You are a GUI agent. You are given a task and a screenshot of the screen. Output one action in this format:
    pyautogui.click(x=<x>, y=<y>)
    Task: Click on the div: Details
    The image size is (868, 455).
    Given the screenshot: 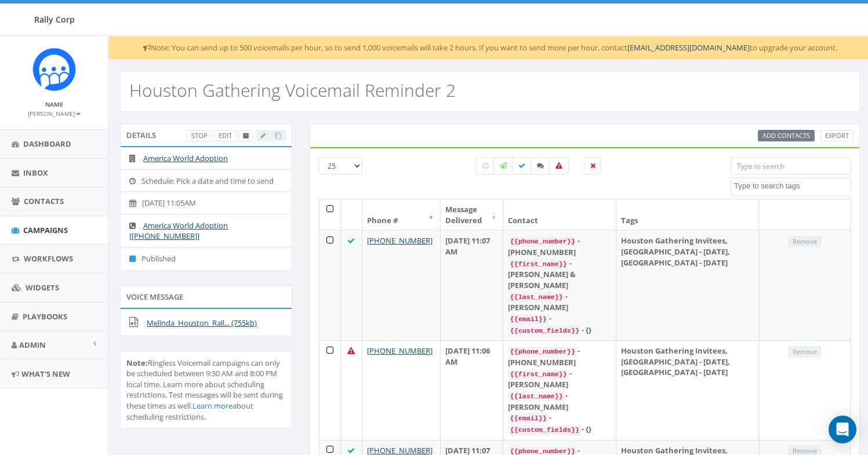 What is the action you would take?
    pyautogui.click(x=206, y=135)
    